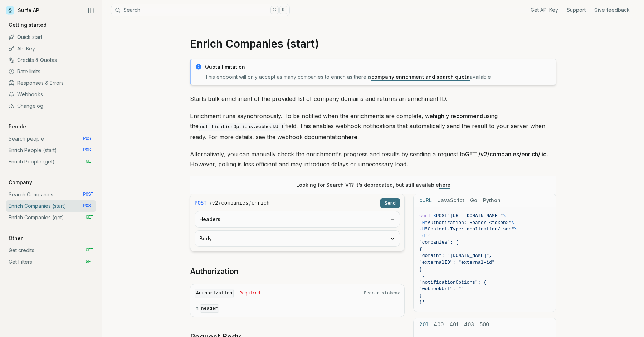 The image size is (644, 337). Describe the element at coordinates (297, 308) in the screenshot. I see `p: In:` at that location.